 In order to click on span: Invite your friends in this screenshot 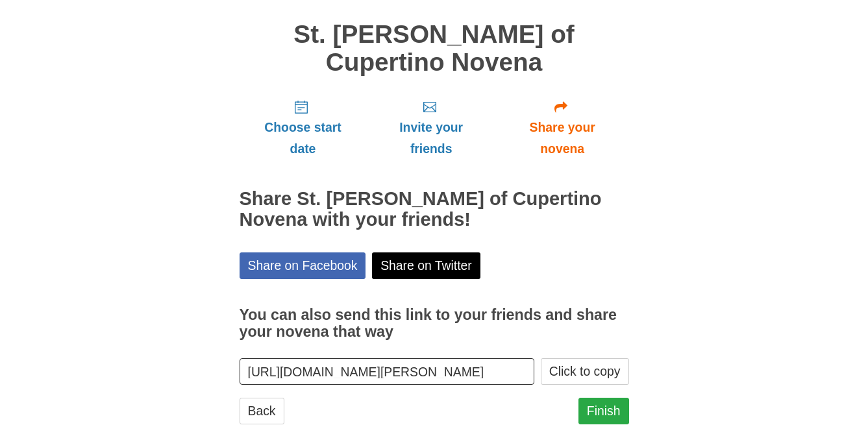, I will do `click(430, 138)`.